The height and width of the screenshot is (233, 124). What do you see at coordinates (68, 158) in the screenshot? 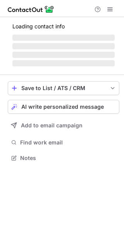
I see `span: Notes` at bounding box center [68, 158].